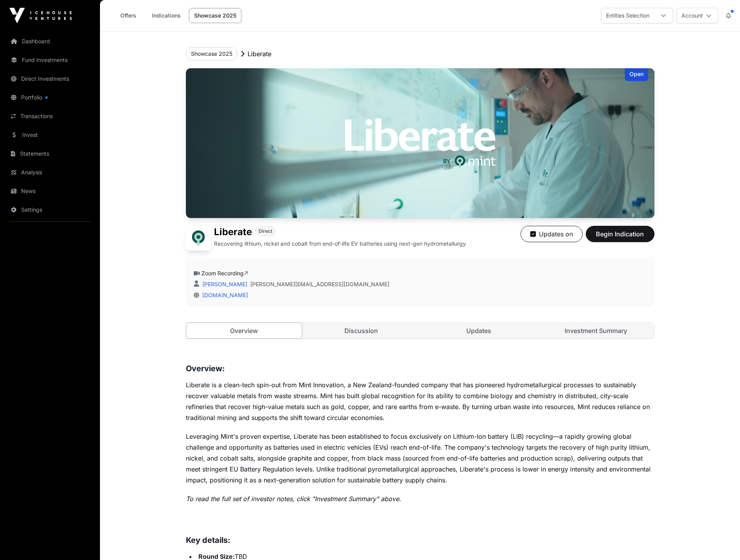  Describe the element at coordinates (265, 231) in the screenshot. I see `span: Direct` at that location.